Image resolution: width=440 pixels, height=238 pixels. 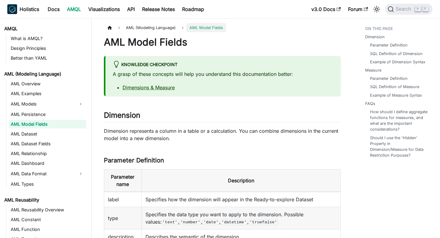 I want to click on a: SQL Definition of Measure, so click(x=395, y=87).